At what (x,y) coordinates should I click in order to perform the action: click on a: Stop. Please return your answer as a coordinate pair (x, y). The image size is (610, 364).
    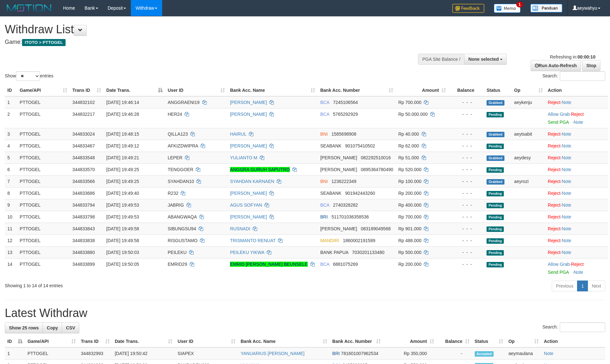
    Looking at the image, I should click on (591, 65).